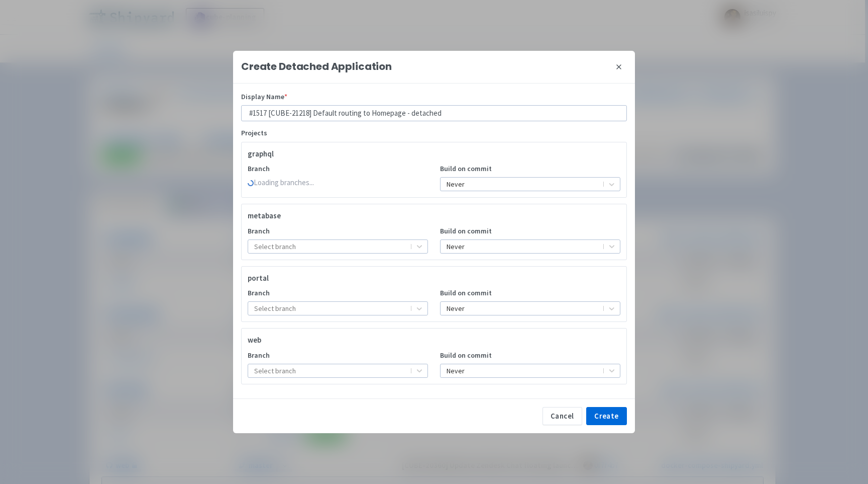 The height and width of the screenshot is (484, 868). Describe the element at coordinates (619, 67) in the screenshot. I see `button: close` at that location.